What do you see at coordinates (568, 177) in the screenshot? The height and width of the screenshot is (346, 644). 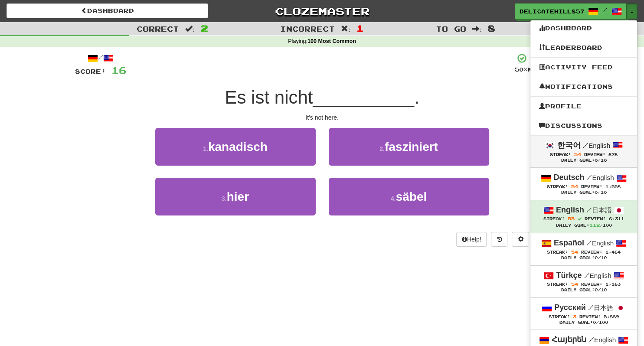 I see `strong: Deutsch` at bounding box center [568, 177].